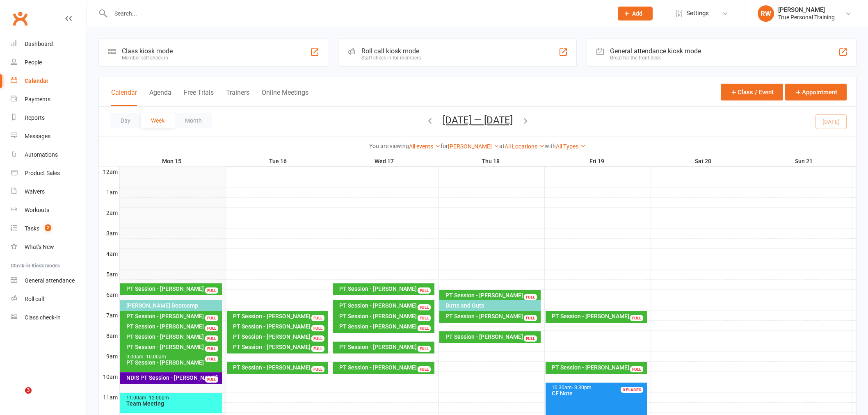 The height and width of the screenshot is (415, 868). I want to click on a: Class kiosk mode, so click(48, 318).